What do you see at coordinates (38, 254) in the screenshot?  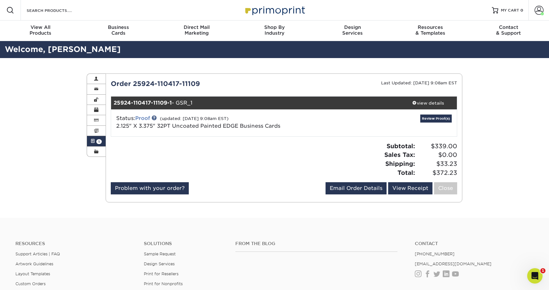 I see `a: Support Articles | FAQ` at bounding box center [38, 254].